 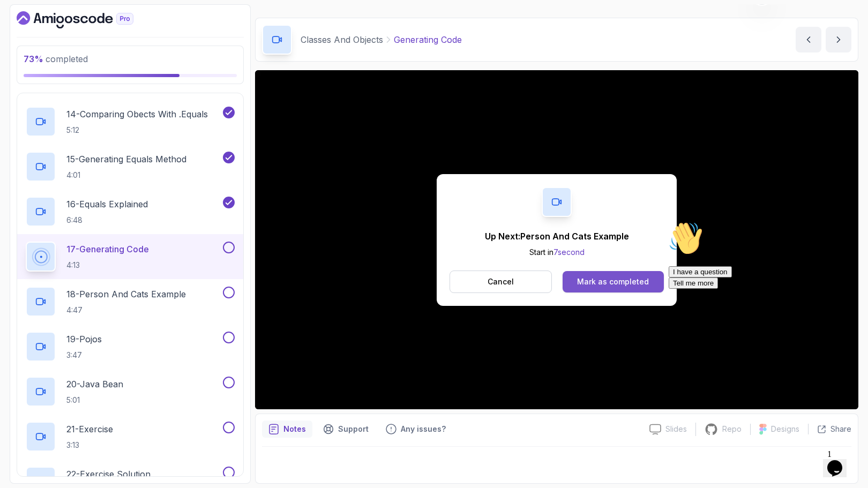 I want to click on div: 👋Hi! How can we help?I have a questionTell me more, so click(x=101, y=38).